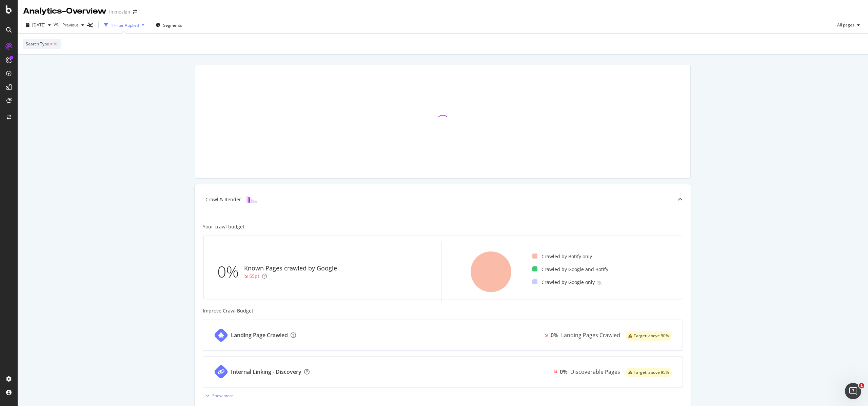 Image resolution: width=868 pixels, height=406 pixels. What do you see at coordinates (595, 372) in the screenshot?
I see `div: Discoverable Pages` at bounding box center [595, 372].